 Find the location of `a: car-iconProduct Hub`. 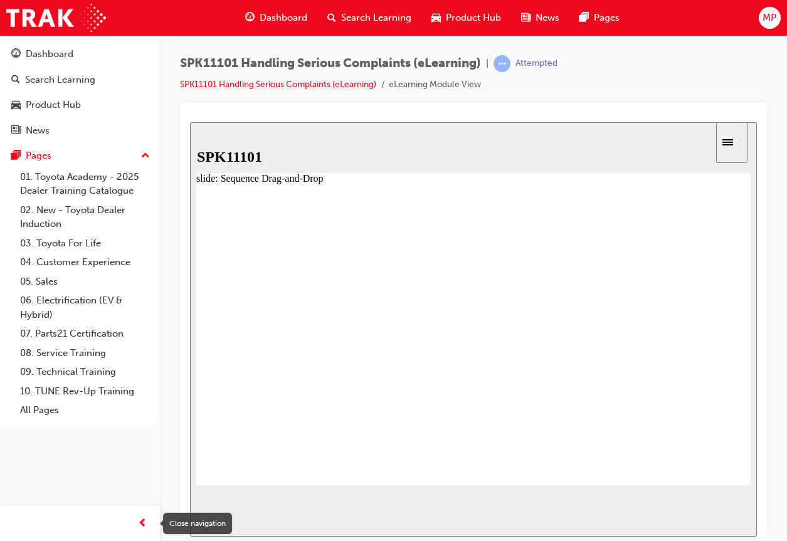

a: car-iconProduct Hub is located at coordinates (466, 18).